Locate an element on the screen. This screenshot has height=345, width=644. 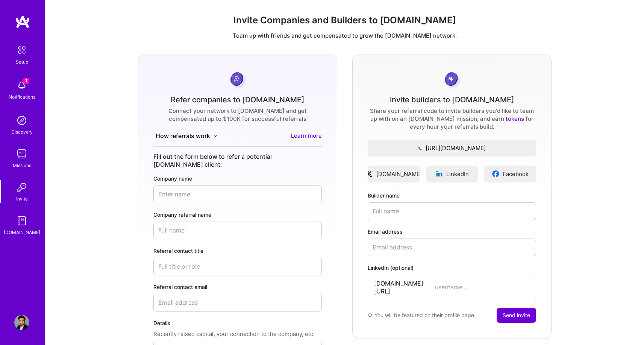
img: discovery is located at coordinates (22, 121).